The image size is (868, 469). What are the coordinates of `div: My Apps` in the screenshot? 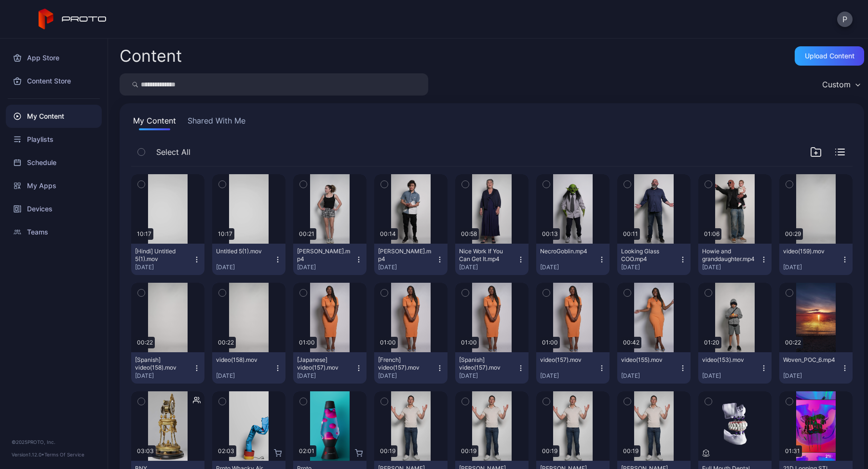 It's located at (53, 186).